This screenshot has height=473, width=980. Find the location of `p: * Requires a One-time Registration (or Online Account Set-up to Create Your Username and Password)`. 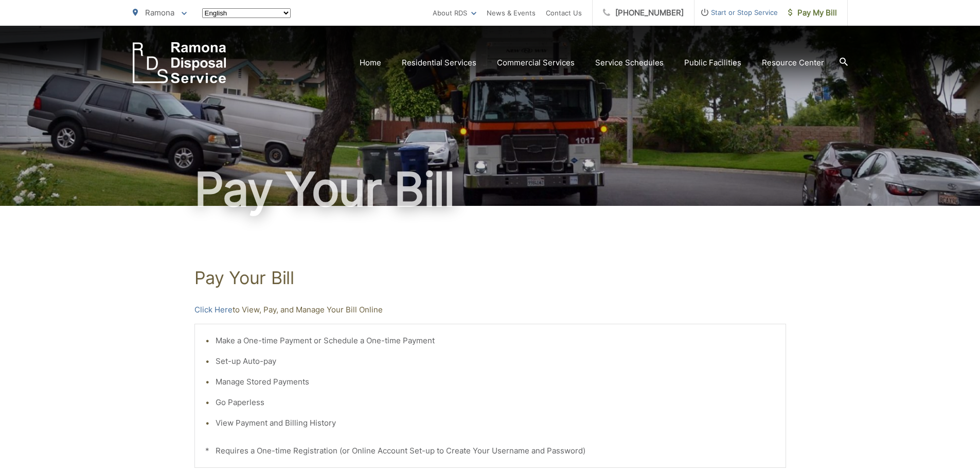

p: * Requires a One-time Registration (or Online Account Set-up to Create Your Username and Password) is located at coordinates (490, 451).